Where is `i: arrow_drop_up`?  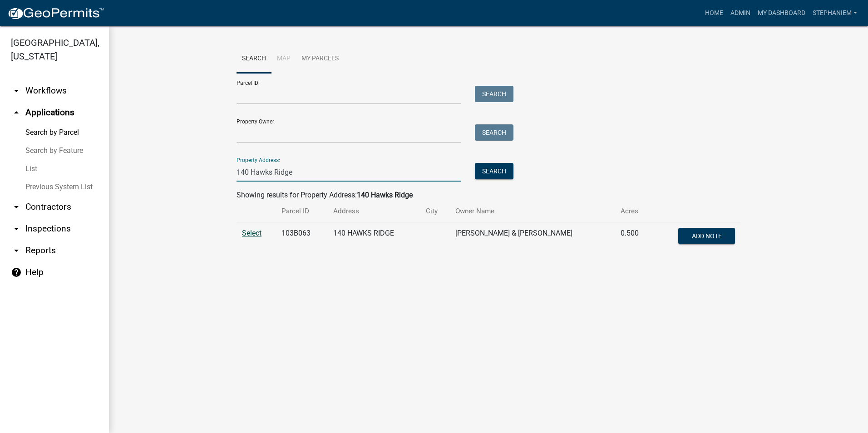
i: arrow_drop_up is located at coordinates (16, 113).